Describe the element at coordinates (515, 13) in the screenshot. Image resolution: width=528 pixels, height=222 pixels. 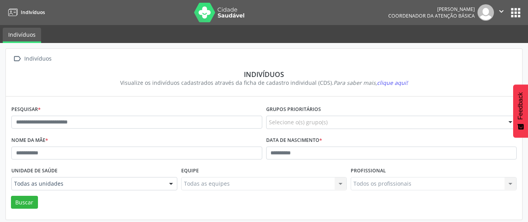
I see `button: apps` at that location.